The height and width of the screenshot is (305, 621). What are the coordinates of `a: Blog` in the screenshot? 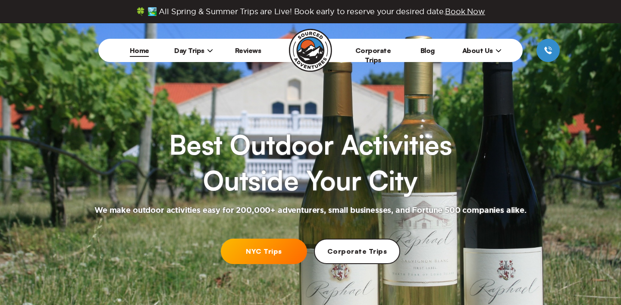 It's located at (428, 50).